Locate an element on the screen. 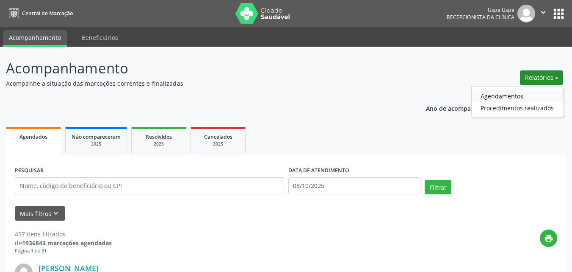 This screenshot has width=572, height=272. div: Uspe Uspe is located at coordinates (481, 10).